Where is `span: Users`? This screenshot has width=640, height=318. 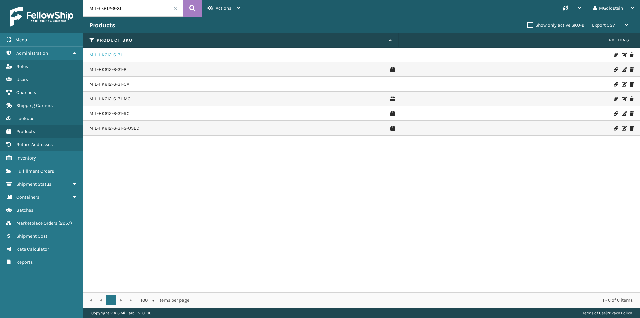
span: Users is located at coordinates (22, 79).